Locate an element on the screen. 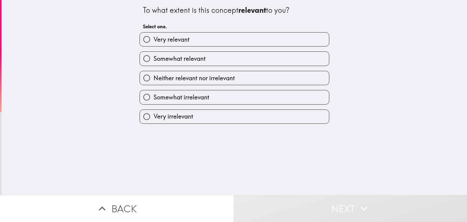 The height and width of the screenshot is (222, 467). button: Next is located at coordinates (351, 208).